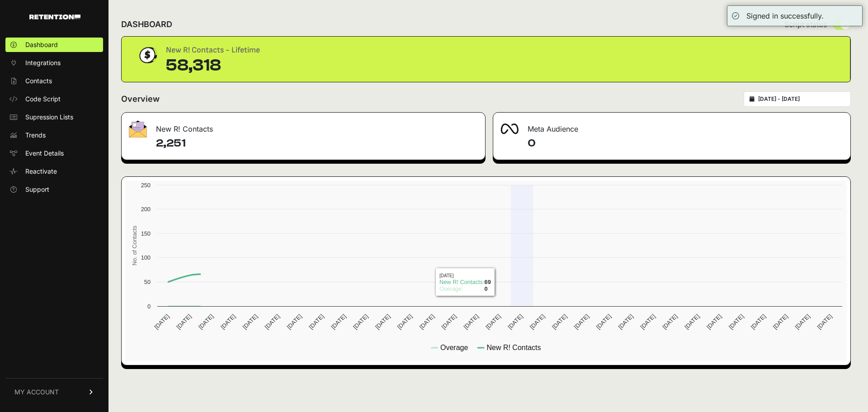 Image resolution: width=868 pixels, height=412 pixels. Describe the element at coordinates (685, 143) in the screenshot. I see `h4: 0` at that location.